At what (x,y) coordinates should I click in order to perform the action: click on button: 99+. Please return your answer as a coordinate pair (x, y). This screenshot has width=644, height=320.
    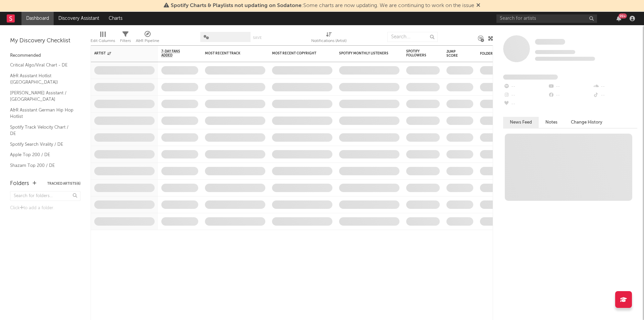
    Looking at the image, I should click on (619, 19).